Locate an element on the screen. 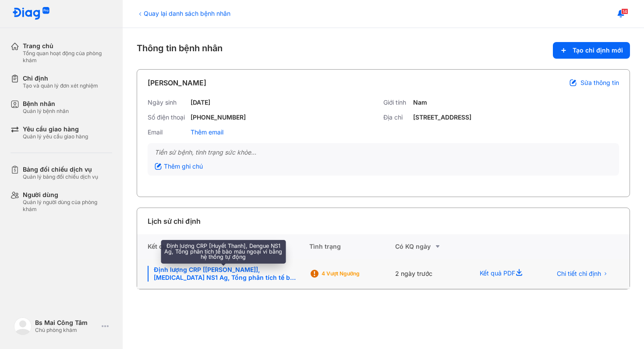  span: 14 is located at coordinates (625, 12).